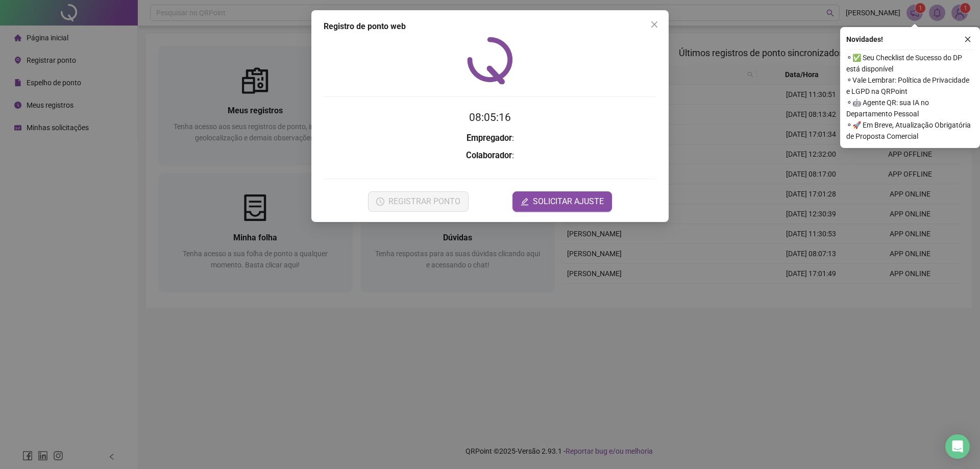  I want to click on button: REGISTRAR PONTO, so click(418, 202).